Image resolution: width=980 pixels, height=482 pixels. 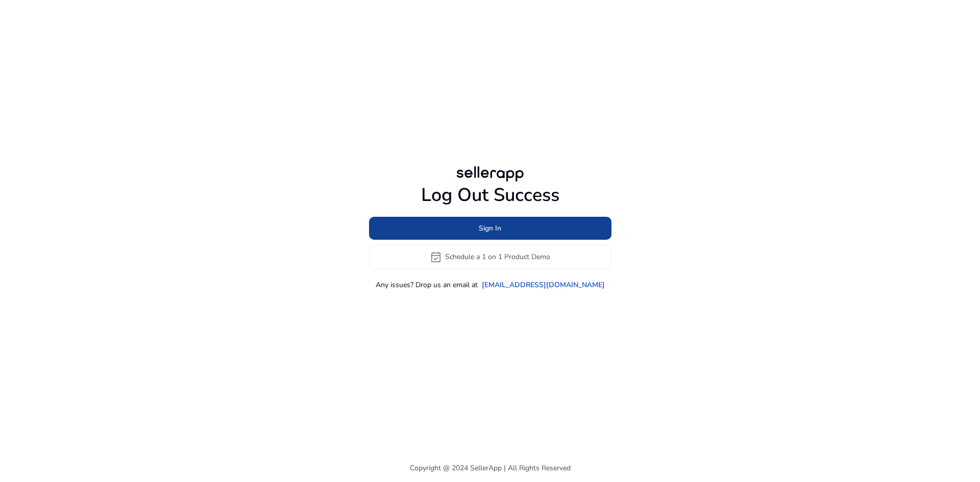 What do you see at coordinates (427, 285) in the screenshot?
I see `p: Any issues? Drop us an email at` at bounding box center [427, 285].